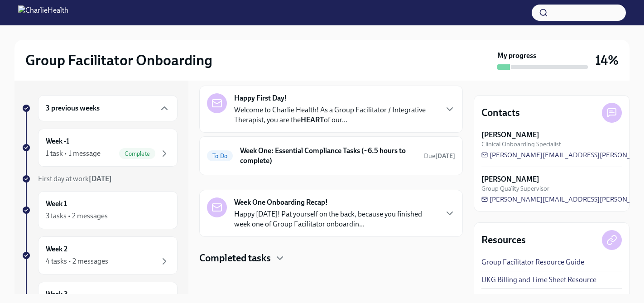 The width and height of the screenshot is (644, 303). Describe the element at coordinates (440, 156) in the screenshot. I see `span: October 6th, 2025 08:00` at that location.